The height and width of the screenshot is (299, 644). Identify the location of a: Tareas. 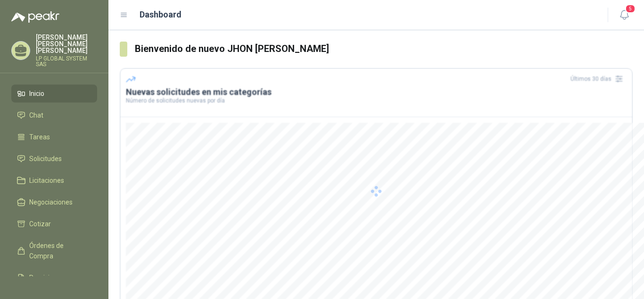
(54, 137).